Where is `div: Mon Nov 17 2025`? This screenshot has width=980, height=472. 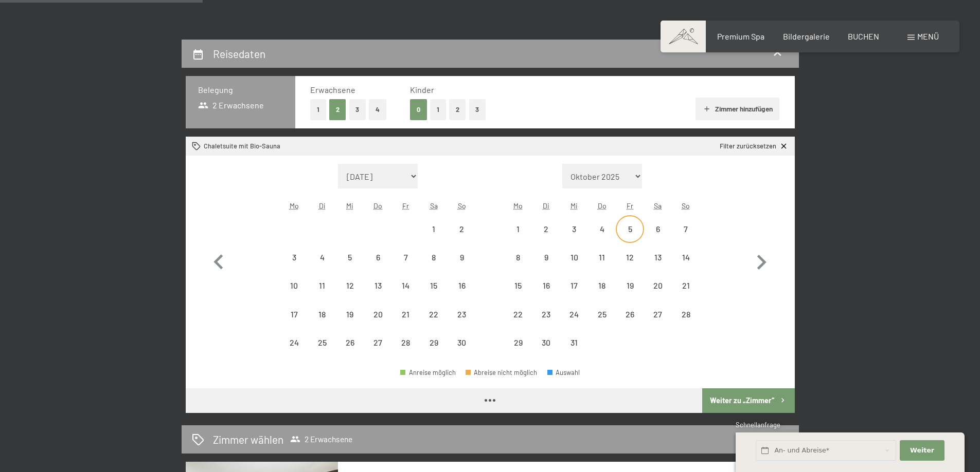 div: Mon Nov 17 2025 is located at coordinates (295, 314).